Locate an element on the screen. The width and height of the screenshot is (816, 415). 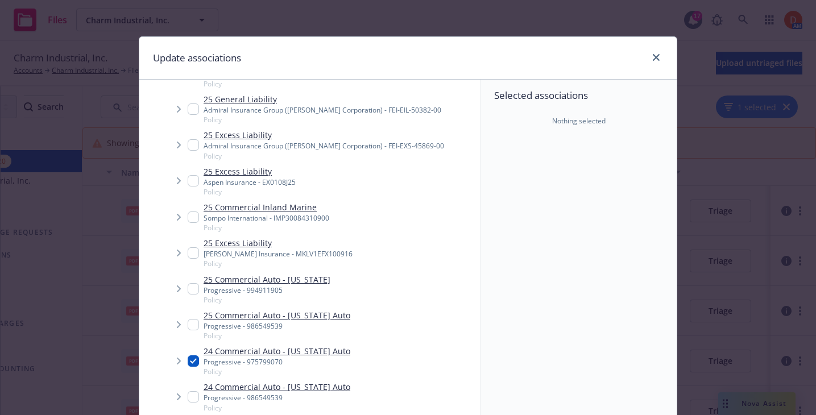
div: Sompo International - IMP30084310900 is located at coordinates (266, 218).